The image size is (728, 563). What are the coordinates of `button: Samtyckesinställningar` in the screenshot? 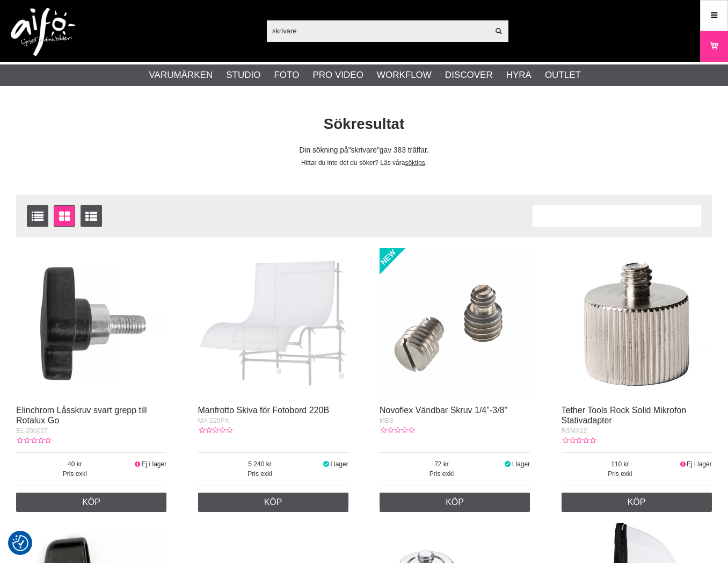 It's located at (21, 543).